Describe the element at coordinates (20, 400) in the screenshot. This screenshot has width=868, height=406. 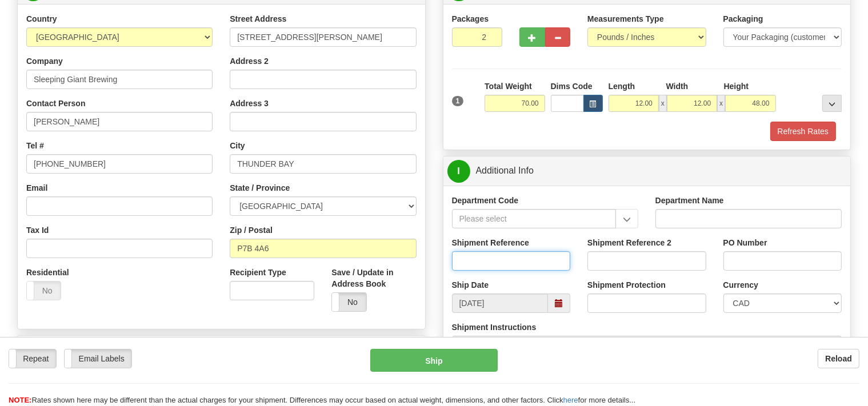
I see `span: NOTE:` at that location.